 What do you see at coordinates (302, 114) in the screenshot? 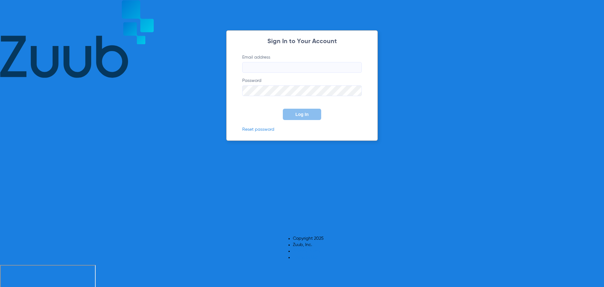
I see `button: Log In` at bounding box center [302, 114].